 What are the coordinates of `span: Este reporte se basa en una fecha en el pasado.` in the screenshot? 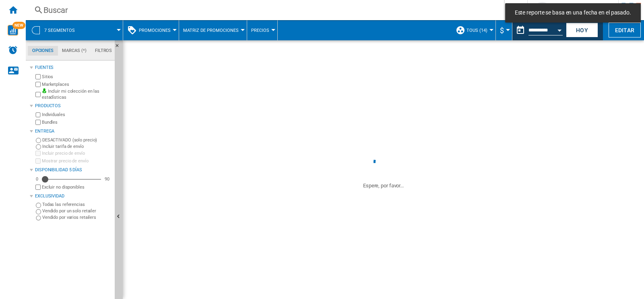 It's located at (573, 13).